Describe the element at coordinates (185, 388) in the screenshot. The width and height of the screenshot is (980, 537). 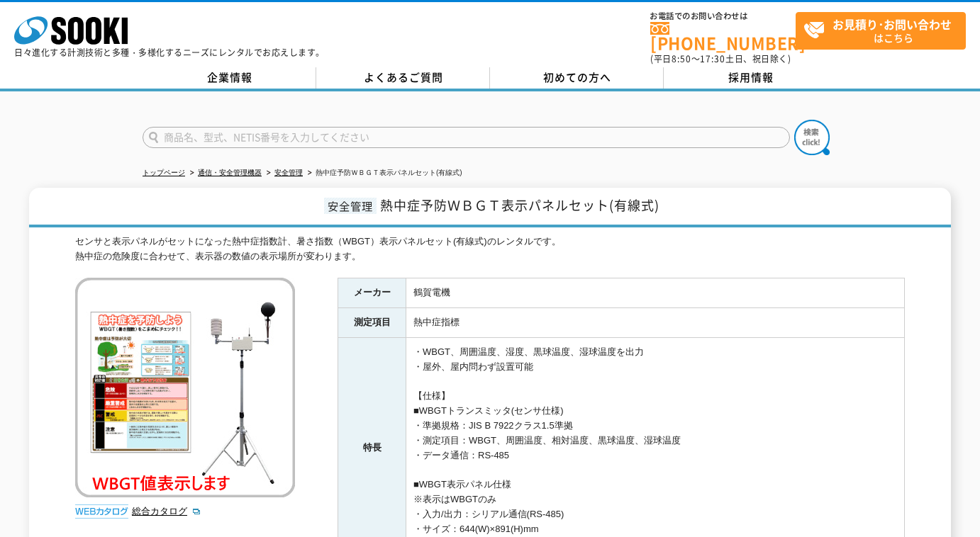
I see `img: 熱中症予防ＷＢＧＴ表示パネルセット(有線式)` at that location.